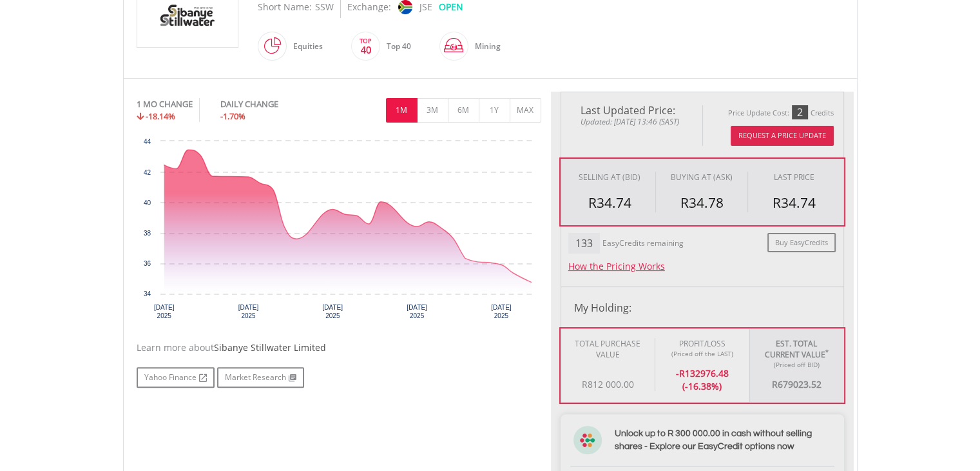  What do you see at coordinates (165, 104) in the screenshot?
I see `div: 1 MO CHANGE` at bounding box center [165, 104].